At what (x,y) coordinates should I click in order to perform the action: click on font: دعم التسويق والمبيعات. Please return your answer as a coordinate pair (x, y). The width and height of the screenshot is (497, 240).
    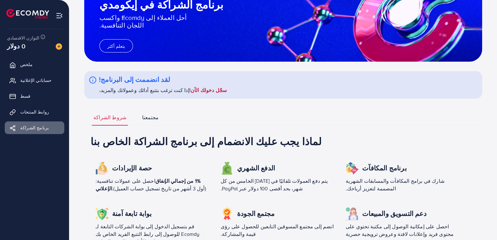
    Looking at the image, I should click on (394, 214).